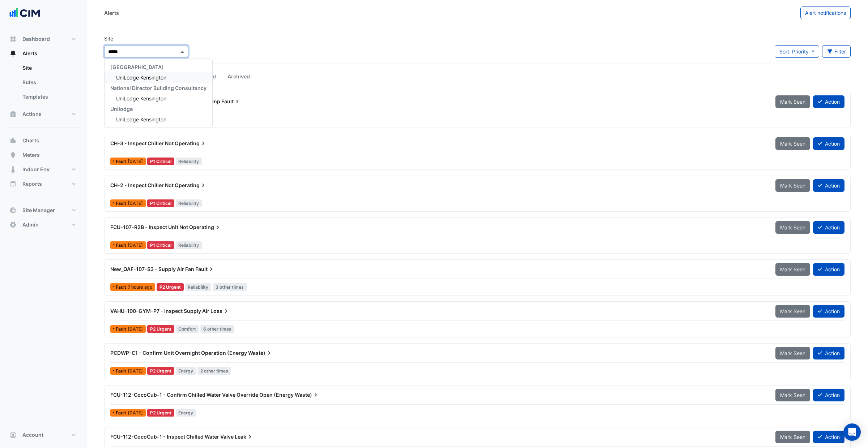  What do you see at coordinates (13, 169) in the screenshot?
I see `app-icon: Indoor Env` at bounding box center [13, 169].